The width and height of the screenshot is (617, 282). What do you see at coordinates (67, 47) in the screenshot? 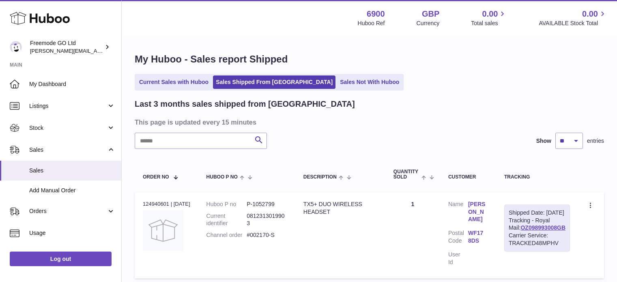
I see `div: Freemode GO Ltd` at bounding box center [67, 47].